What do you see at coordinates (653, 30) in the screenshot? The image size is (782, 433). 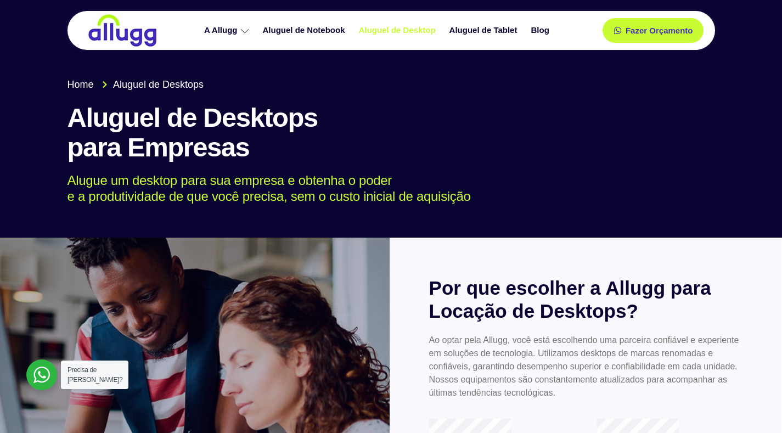 I see `a: Fazer Orçamento` at bounding box center [653, 30].